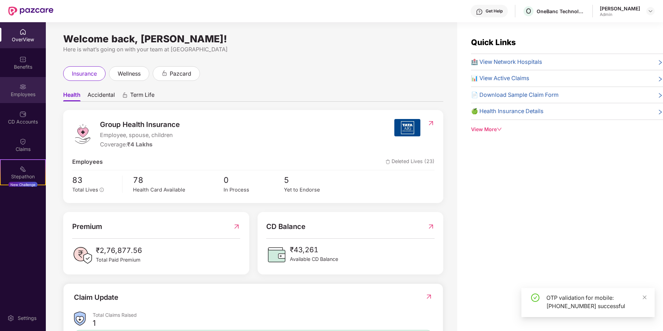 This screenshot has width=663, height=331. Describe the element at coordinates (85, 190) in the screenshot. I see `span: Total Lives` at that location.